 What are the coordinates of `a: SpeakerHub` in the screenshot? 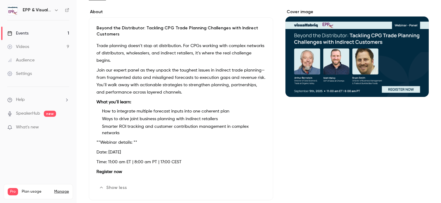 It's located at (28, 114).